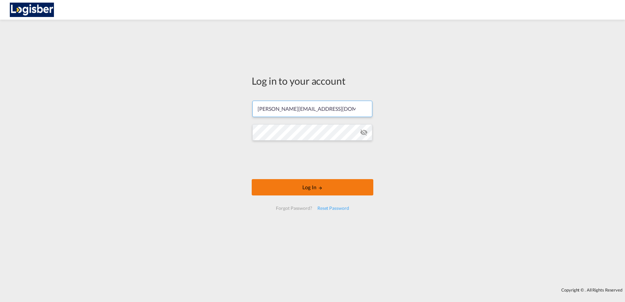  Describe the element at coordinates (333, 208) in the screenshot. I see `div: Reset Password` at that location.